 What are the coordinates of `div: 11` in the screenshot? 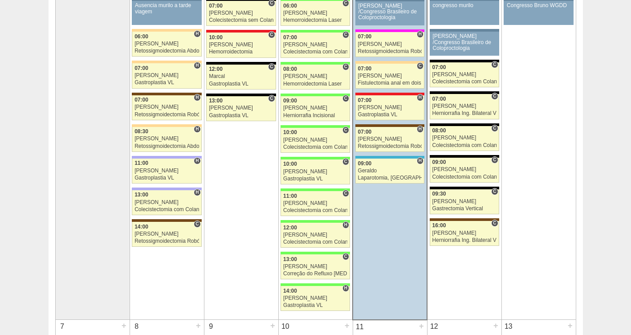 It's located at (360, 327).